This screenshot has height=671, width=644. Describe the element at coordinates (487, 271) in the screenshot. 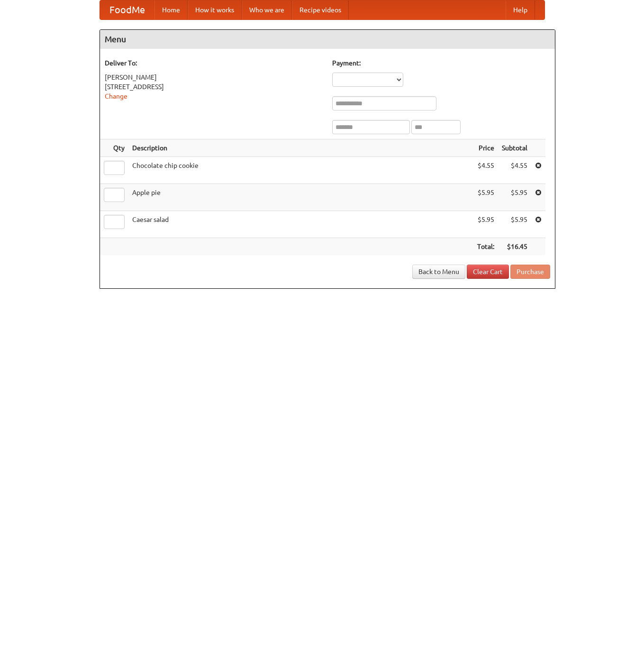

I see `a: Clear Cart` at that location.